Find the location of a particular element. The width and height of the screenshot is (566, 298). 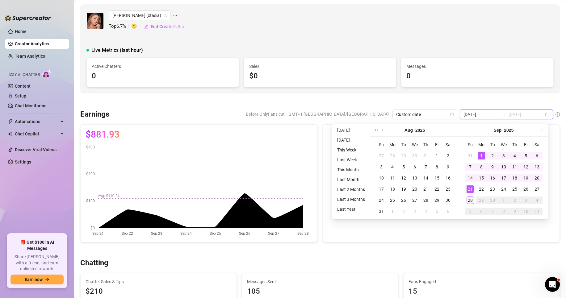

td: 2025-09-18 is located at coordinates (515, 178).